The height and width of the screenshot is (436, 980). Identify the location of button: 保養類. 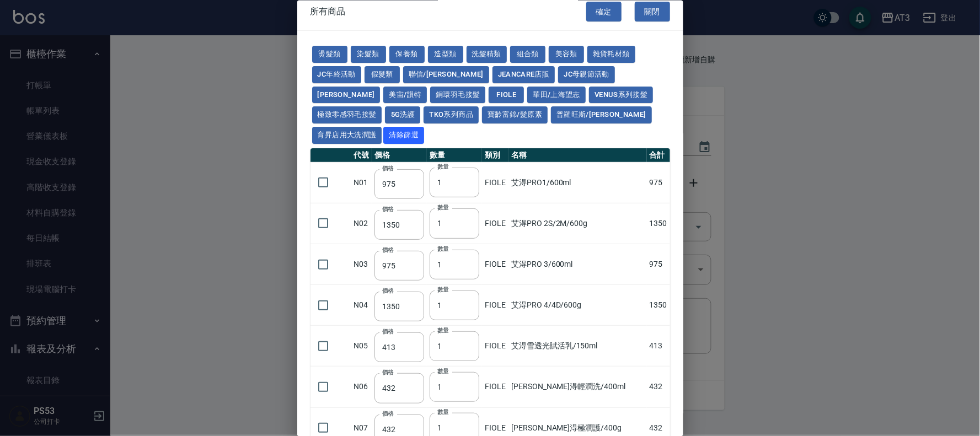
(407, 54).